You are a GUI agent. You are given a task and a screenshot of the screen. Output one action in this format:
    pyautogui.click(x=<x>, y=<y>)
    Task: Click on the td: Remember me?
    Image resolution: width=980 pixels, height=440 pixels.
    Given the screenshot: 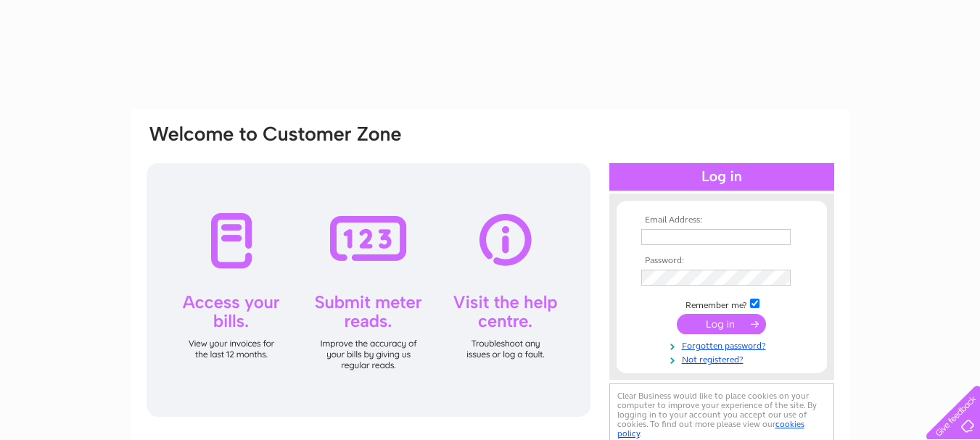 What is the action you would take?
    pyautogui.click(x=722, y=304)
    